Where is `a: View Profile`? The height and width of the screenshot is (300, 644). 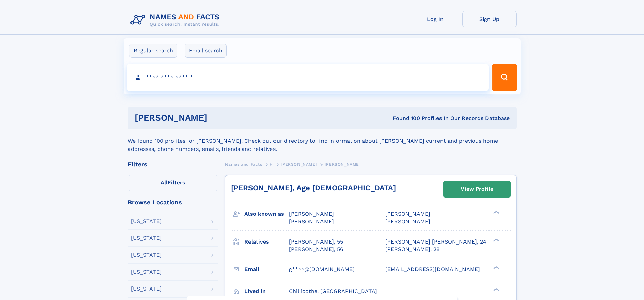
a: View Profile is located at coordinates (477, 189).